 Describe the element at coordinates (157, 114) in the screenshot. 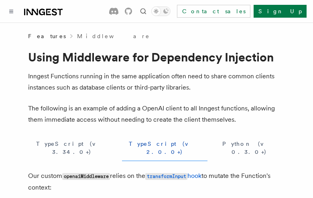

I see `p: The following is an example of adding a OpenAI client to all Inngest functions, allowing them imm...` at that location.